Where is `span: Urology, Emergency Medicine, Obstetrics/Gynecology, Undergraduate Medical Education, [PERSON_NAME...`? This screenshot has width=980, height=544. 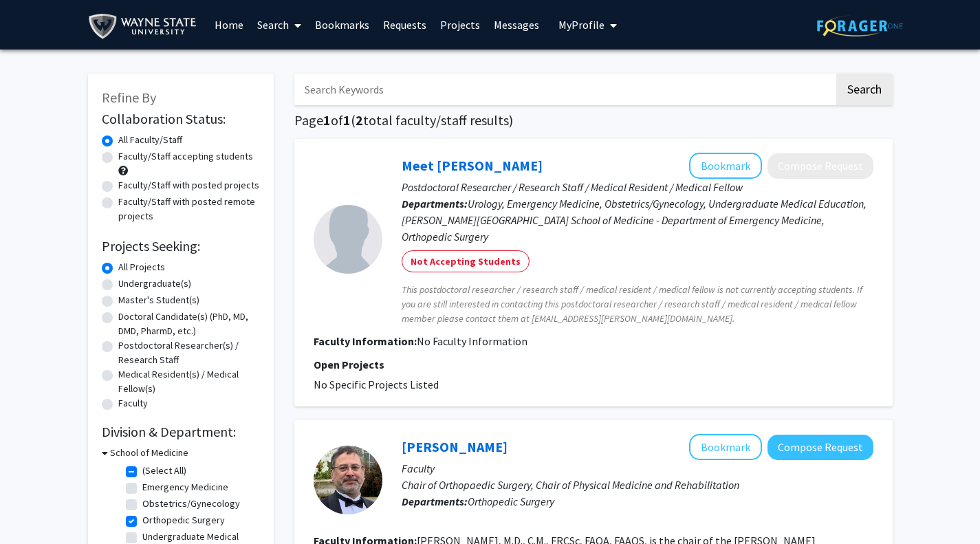 span: Urology, Emergency Medicine, Obstetrics/Gynecology, Undergraduate Medical Education, [PERSON_NAME... is located at coordinates (634, 220).